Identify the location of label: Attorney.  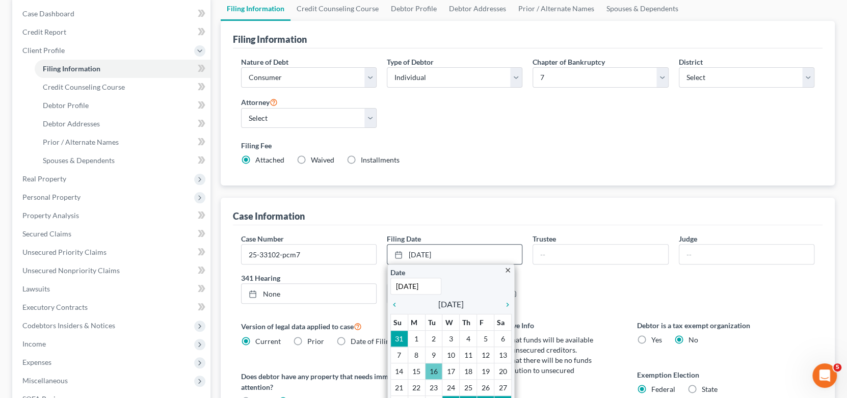
(259, 102).